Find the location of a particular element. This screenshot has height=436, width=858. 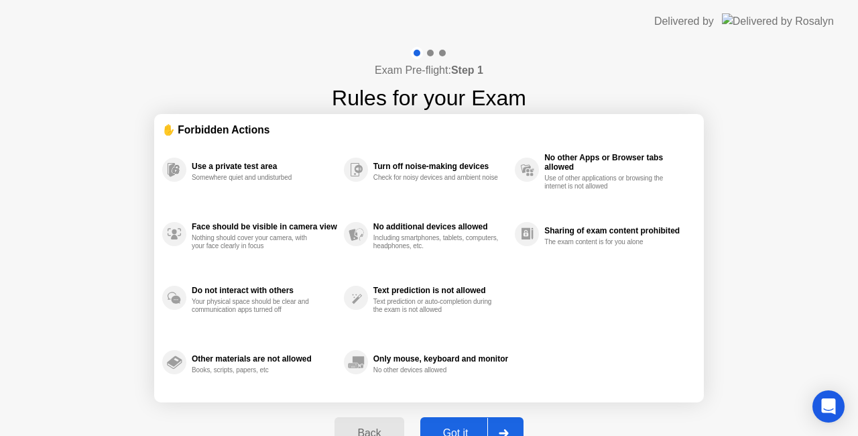

div: The exam content is for you alone is located at coordinates (607, 242).